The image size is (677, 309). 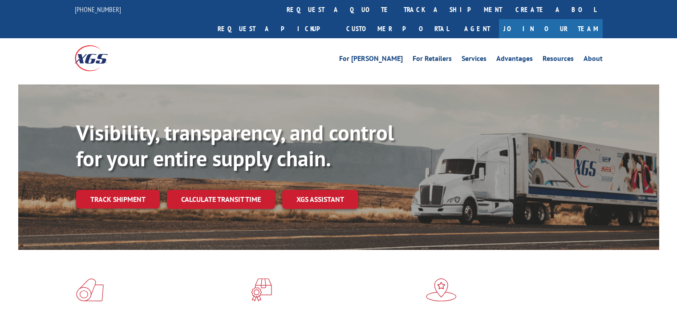 I want to click on a: Customer Portal, so click(x=397, y=28).